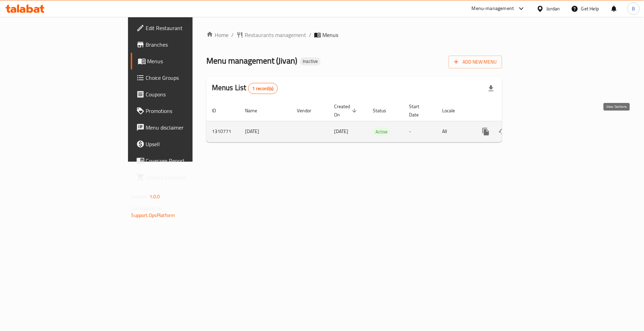 This screenshot has width=644, height=331. I want to click on a: Menus, so click(183, 61).